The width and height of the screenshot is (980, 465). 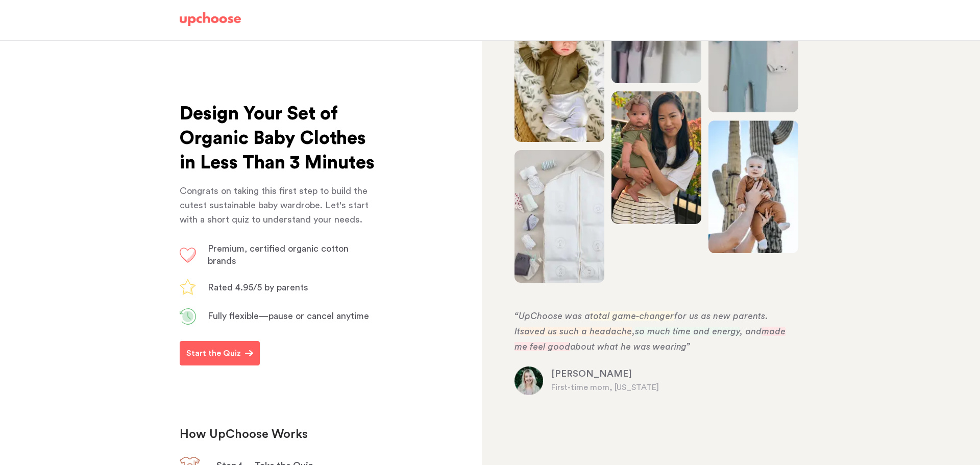 I want to click on img: Heart, so click(x=188, y=255).